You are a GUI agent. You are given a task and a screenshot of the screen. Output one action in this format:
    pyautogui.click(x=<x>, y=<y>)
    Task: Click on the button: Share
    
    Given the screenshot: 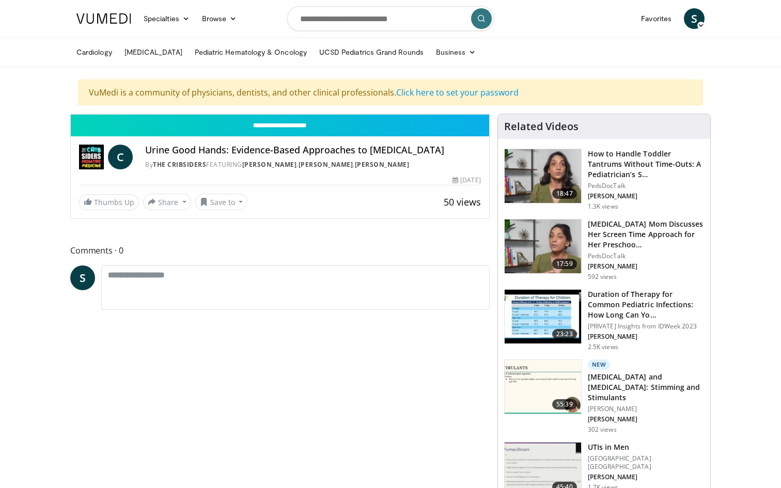 What is the action you would take?
    pyautogui.click(x=167, y=202)
    